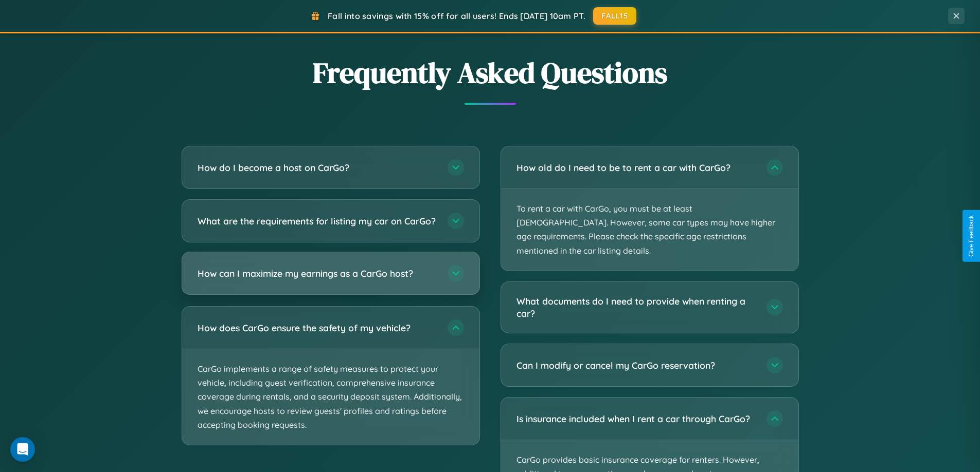 This screenshot has height=472, width=980. What do you see at coordinates (317, 168) in the screenshot?
I see `h3: How do I become a host on CarGo?` at bounding box center [317, 168].